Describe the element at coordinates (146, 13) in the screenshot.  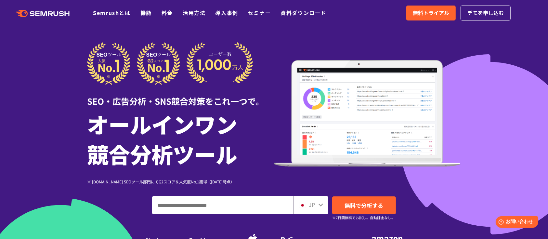
I see `a: 機能` at that location.